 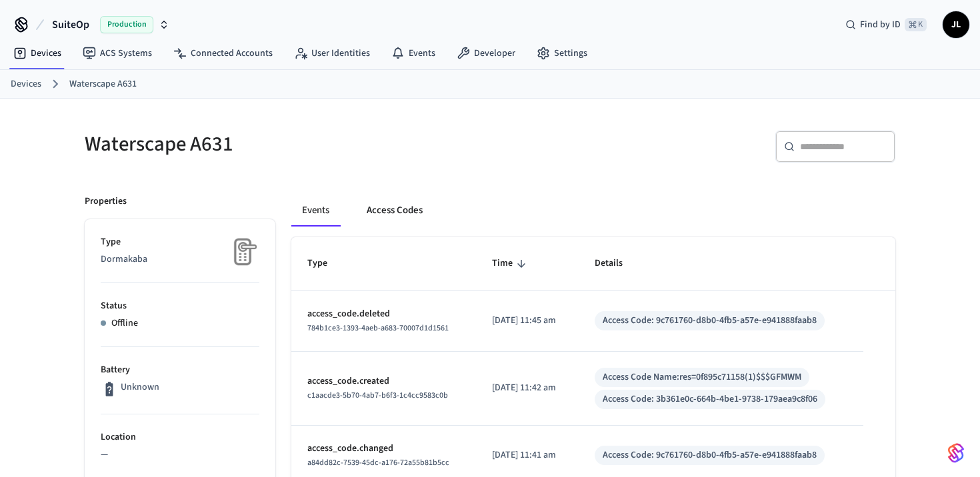 I want to click on span: SuiteOp, so click(x=71, y=25).